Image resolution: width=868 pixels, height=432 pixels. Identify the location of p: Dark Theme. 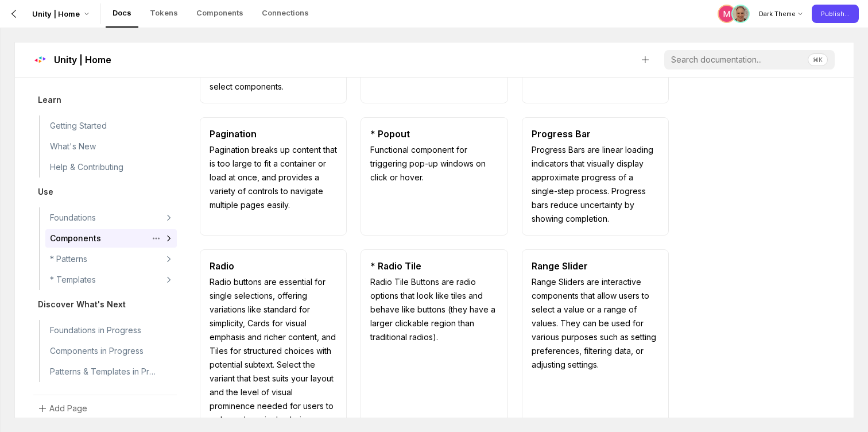
(777, 14).